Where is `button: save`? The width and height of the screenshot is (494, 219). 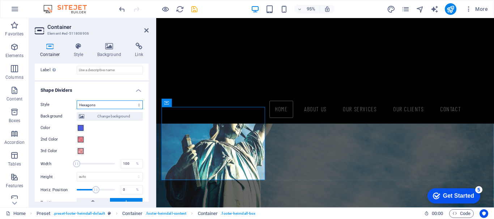 button: save is located at coordinates (194, 9).